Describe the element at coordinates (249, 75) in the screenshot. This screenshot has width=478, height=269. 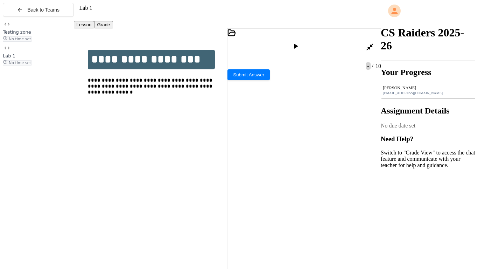
I see `span: Submit Answer` at that location.